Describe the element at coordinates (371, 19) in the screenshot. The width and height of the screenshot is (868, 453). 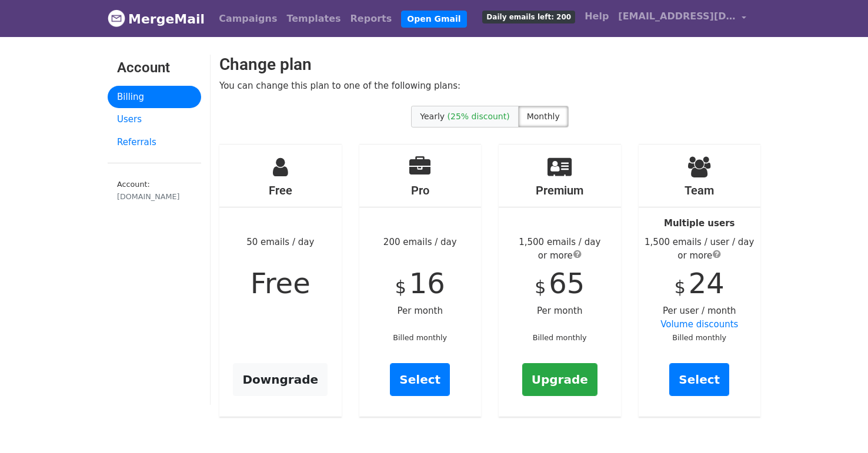
I see `a: Reports` at that location.